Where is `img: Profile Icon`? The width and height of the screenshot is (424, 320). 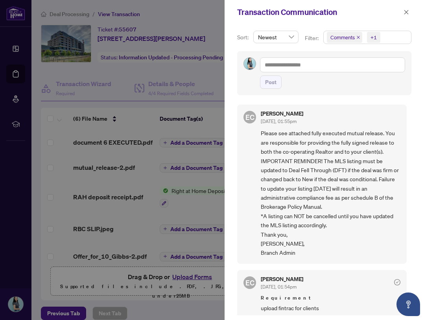 img: Profile Icon is located at coordinates (250, 64).